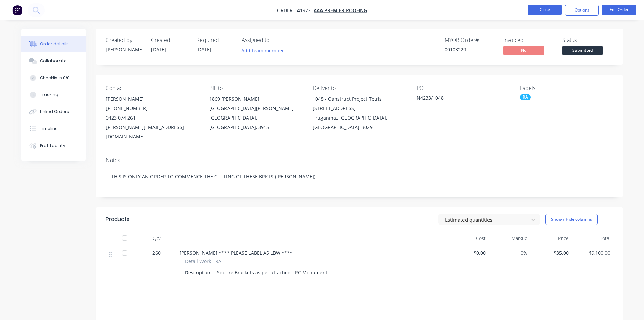  Describe the element at coordinates (544, 10) in the screenshot. I see `button: Close` at that location.